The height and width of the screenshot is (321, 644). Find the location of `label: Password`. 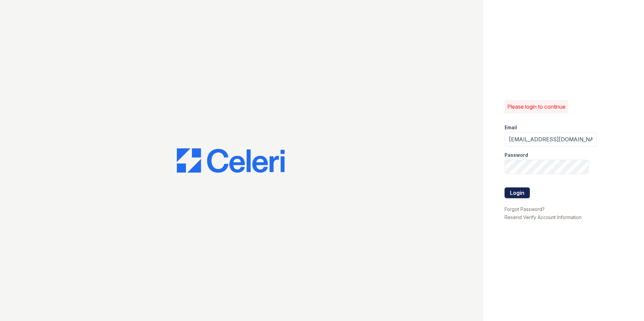

label: Password is located at coordinates (516, 155).